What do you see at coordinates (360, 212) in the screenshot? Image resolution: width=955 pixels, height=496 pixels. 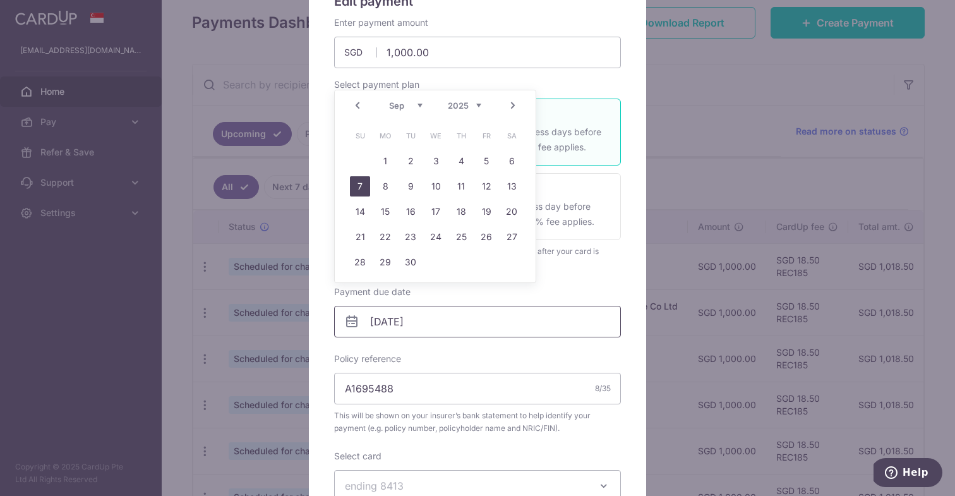 I see `a: 14` at bounding box center [360, 212].